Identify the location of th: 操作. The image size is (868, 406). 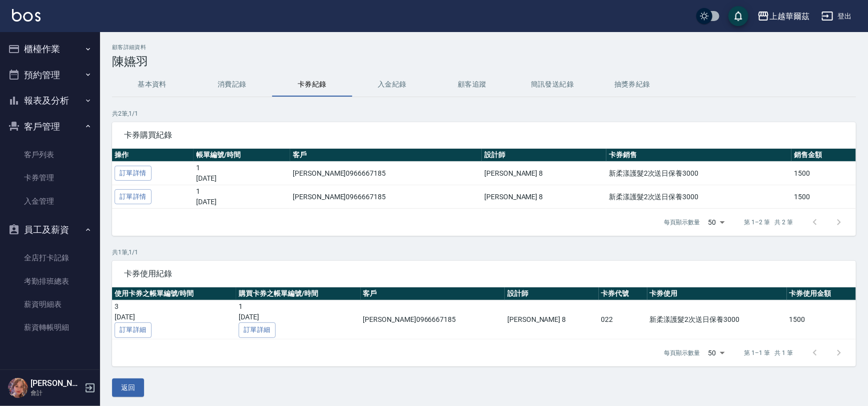
(153, 155).